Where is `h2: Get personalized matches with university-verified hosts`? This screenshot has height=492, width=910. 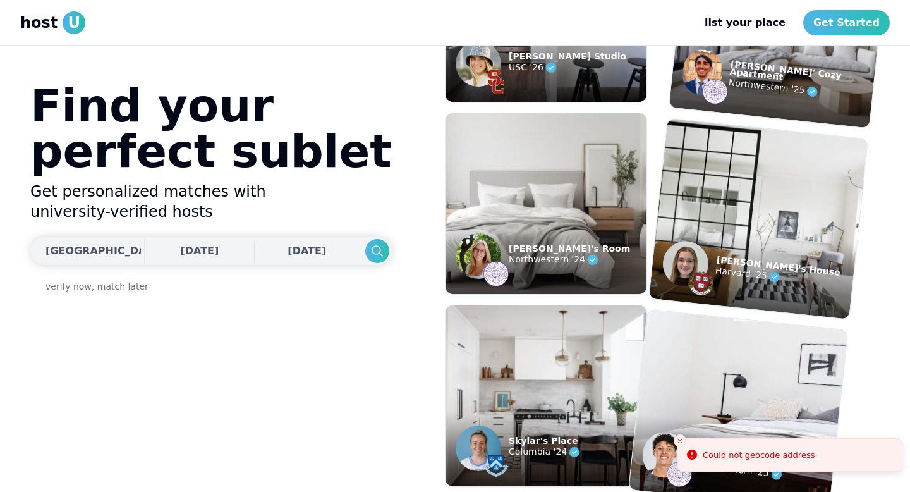 h2: Get personalized matches with university-verified hosts is located at coordinates (211, 202).